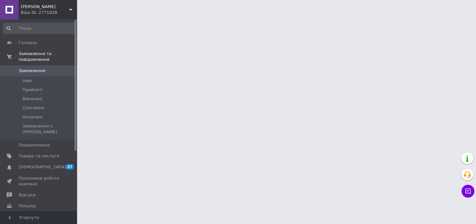 This screenshot has width=476, height=224. I want to click on span: Замовлення, so click(32, 71).